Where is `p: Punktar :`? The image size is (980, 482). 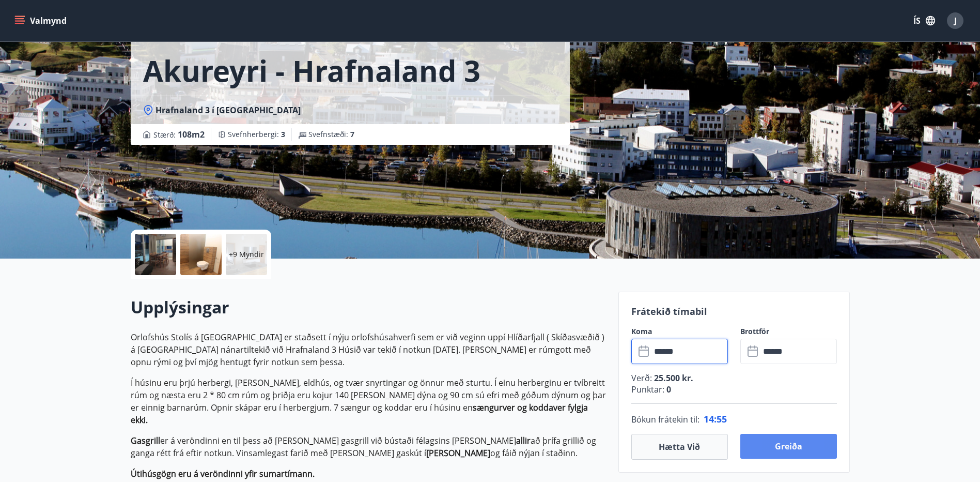
p: Punktar : is located at coordinates (734, 390).